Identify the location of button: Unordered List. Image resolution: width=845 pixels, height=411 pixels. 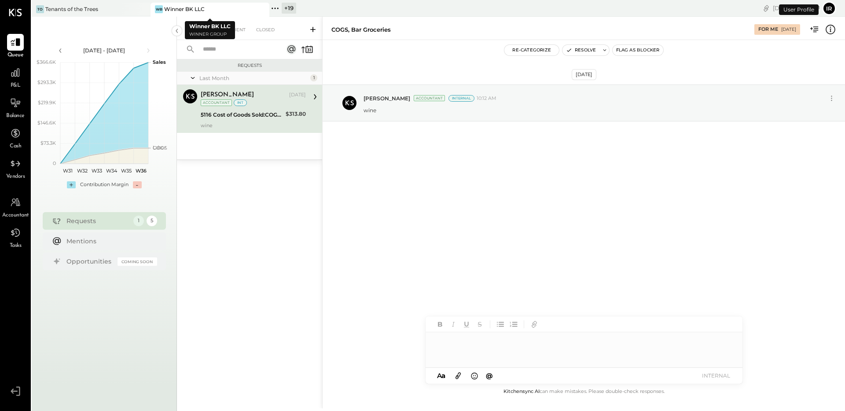
(500, 324).